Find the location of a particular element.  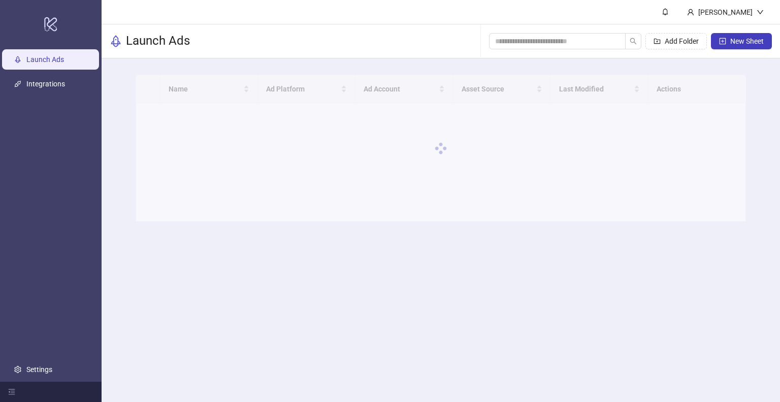

span: search is located at coordinates (633, 41).